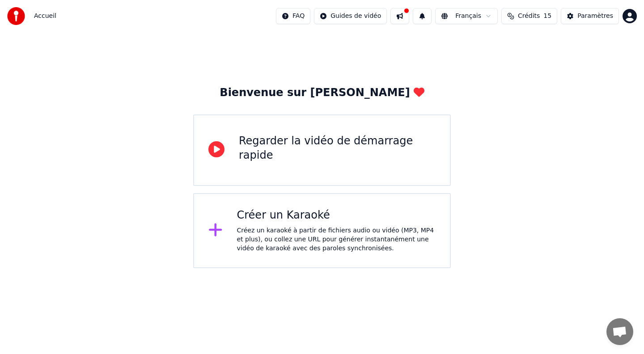 The image size is (644, 354). What do you see at coordinates (547, 16) in the screenshot?
I see `span: 15` at bounding box center [547, 16].